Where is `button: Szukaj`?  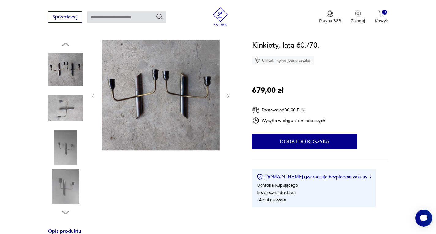
button: Szukaj is located at coordinates (160, 17).